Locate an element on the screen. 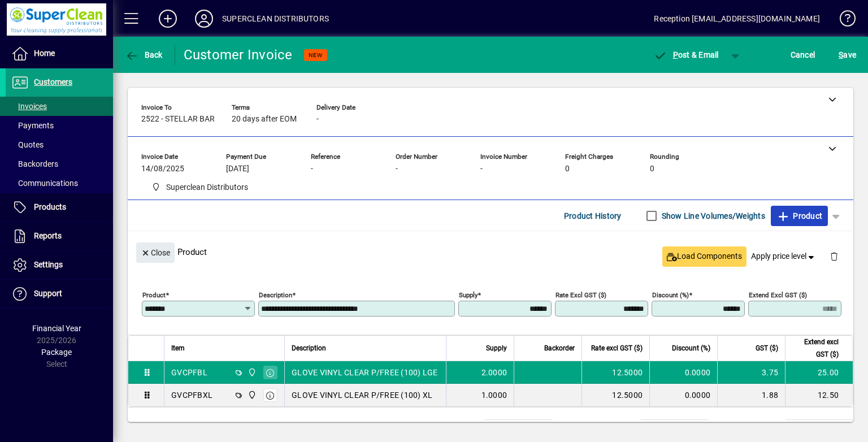 The image size is (868, 442). span: Support is located at coordinates (48, 293).